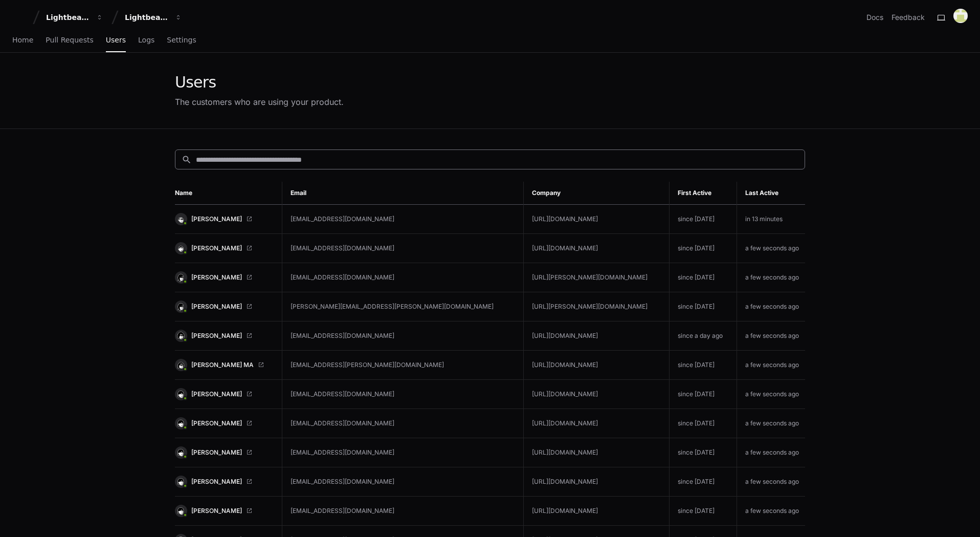 The height and width of the screenshot is (537, 980). I want to click on th: Name, so click(228, 193).